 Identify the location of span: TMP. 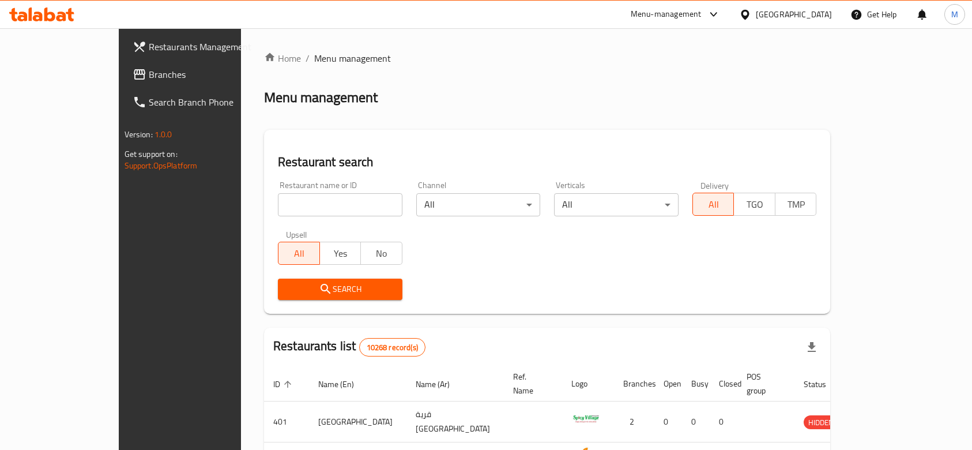
(796, 204).